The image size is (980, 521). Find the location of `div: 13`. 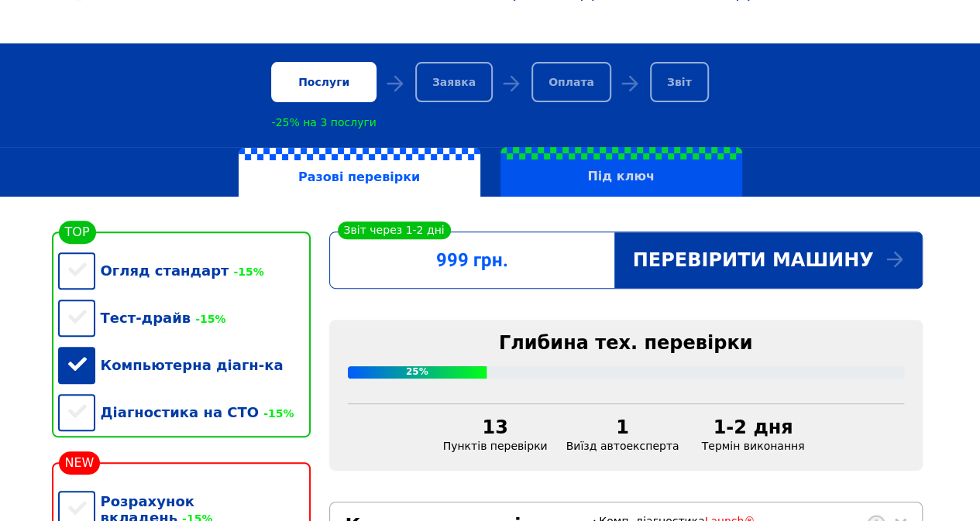

div: 13 is located at coordinates (495, 427).